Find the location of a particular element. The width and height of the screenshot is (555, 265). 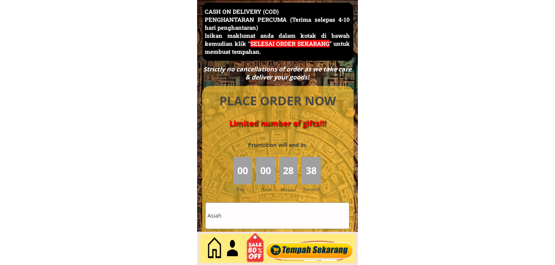

h3: Promotion will end in: is located at coordinates (277, 145).